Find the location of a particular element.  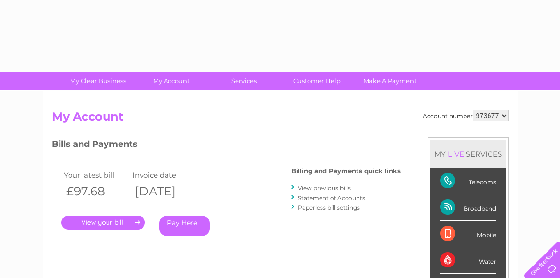

a: Statement of Accounts is located at coordinates (332, 198).